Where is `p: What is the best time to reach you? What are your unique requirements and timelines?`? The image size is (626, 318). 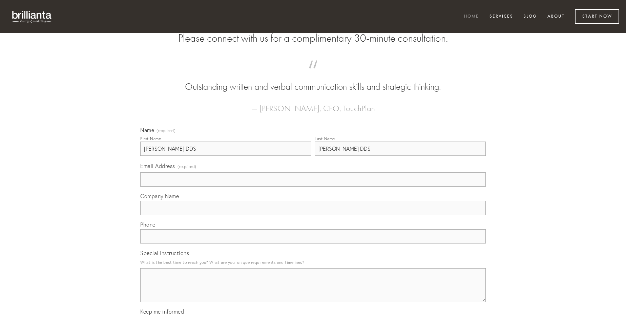
p: What is the best time to reach you? What are your unique requirements and timelines? is located at coordinates (313, 262).